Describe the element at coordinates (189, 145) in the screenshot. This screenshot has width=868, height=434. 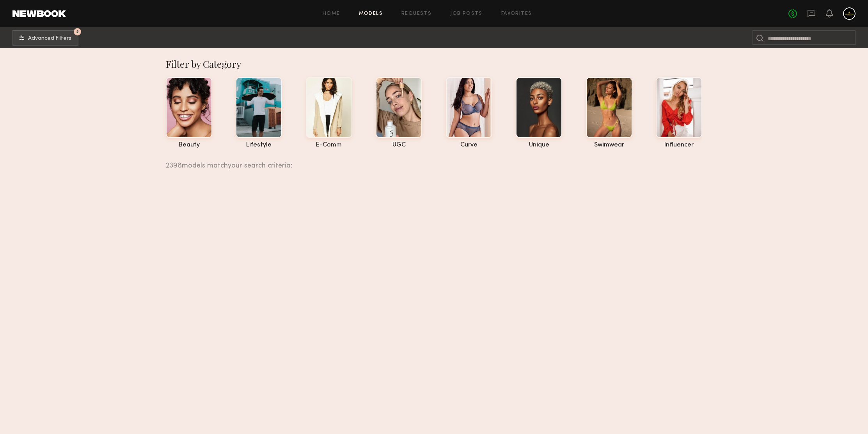
I see `div: beauty` at that location.